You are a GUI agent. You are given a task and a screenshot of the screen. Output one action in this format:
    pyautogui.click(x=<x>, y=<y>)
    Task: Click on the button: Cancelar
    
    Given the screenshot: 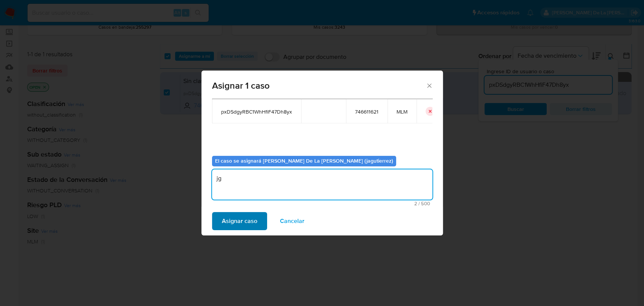 What is the action you would take?
    pyautogui.click(x=292, y=221)
    